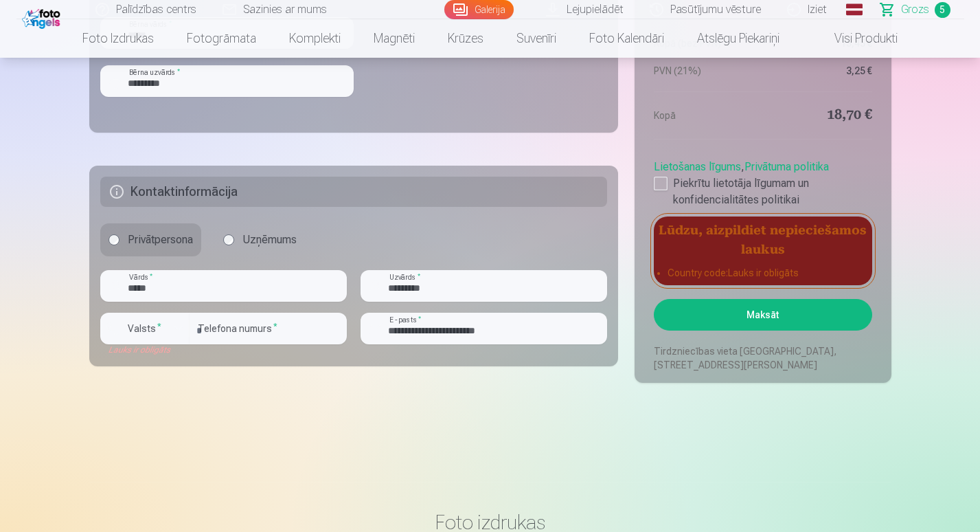  Describe the element at coordinates (821, 71) in the screenshot. I see `dd: 3,25 €` at that location.